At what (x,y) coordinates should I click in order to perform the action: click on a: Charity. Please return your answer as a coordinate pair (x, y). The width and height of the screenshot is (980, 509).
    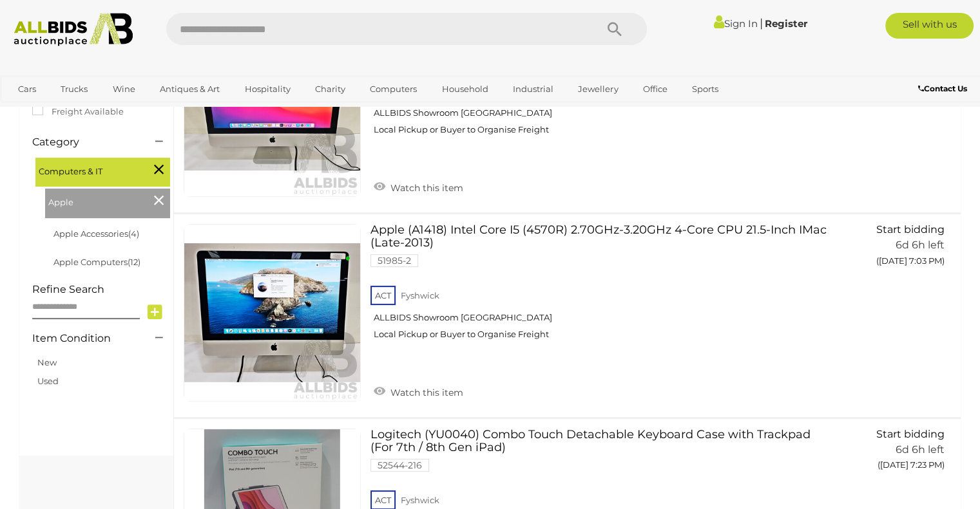
    Looking at the image, I should click on (330, 89).